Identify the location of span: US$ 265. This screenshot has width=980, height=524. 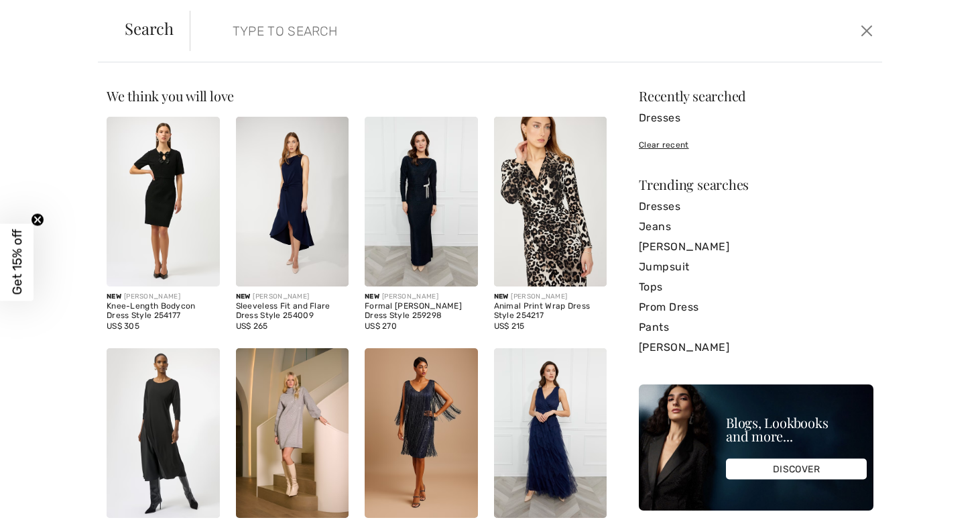
(252, 327).